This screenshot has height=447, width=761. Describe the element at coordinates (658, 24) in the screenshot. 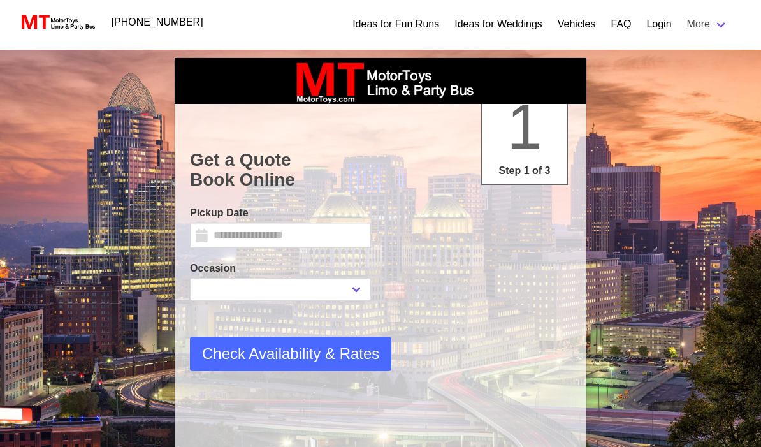

I see `a: Login` at that location.